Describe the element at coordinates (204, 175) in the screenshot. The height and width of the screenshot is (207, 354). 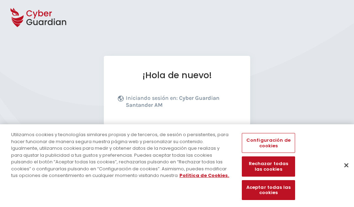
I see `a: Más información sobre su privacidad, se abre en una nueva pestaña` at that location.